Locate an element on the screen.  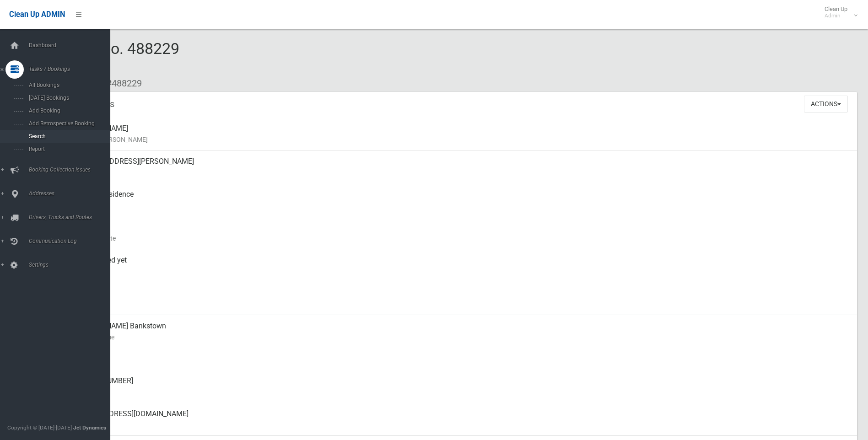
span: Clean Up ADMIN is located at coordinates (37, 14).